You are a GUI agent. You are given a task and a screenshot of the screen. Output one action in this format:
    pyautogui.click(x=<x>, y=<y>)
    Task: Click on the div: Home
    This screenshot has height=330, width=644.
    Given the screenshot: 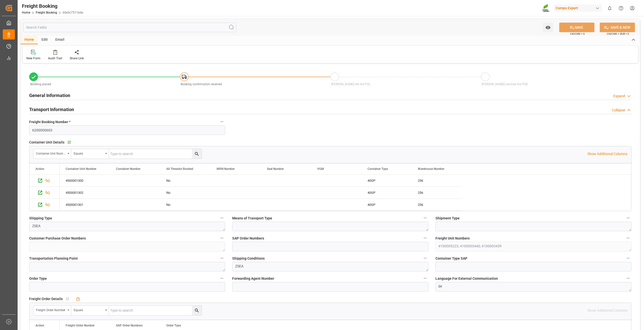 What is the action you would take?
    pyautogui.click(x=29, y=40)
    